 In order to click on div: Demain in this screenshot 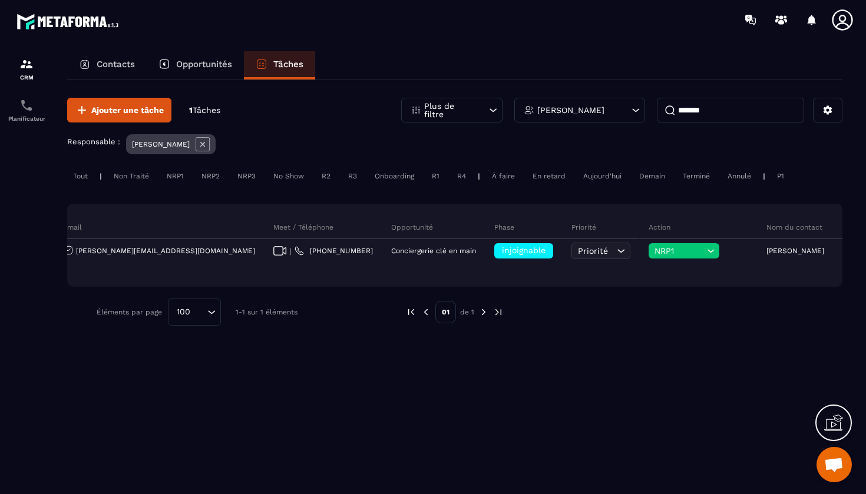, I will do `click(652, 176)`.